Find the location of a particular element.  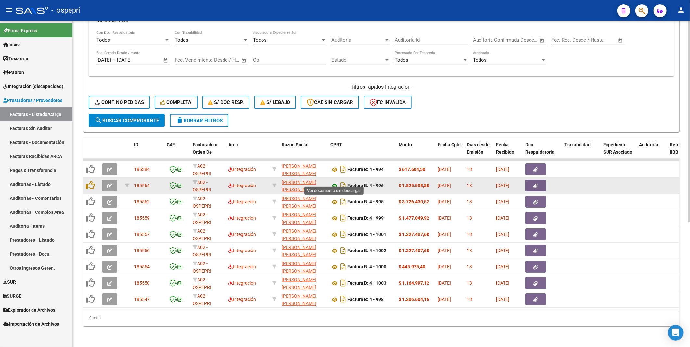

span: Doc Respaldatoria is located at coordinates (540, 148).